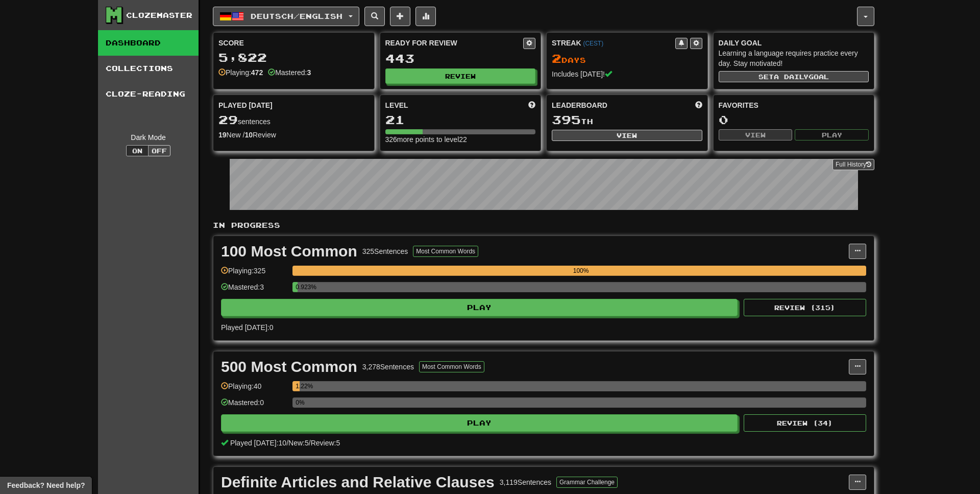 This screenshot has width=980, height=494. I want to click on div: 1.22%, so click(297, 386).